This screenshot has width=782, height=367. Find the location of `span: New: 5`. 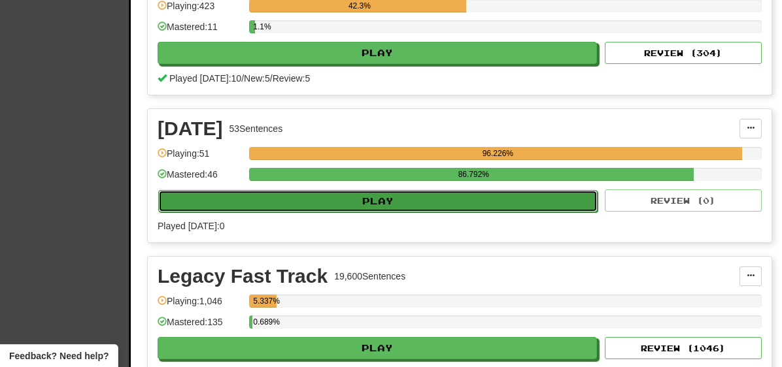

span: New: 5 is located at coordinates (257, 78).